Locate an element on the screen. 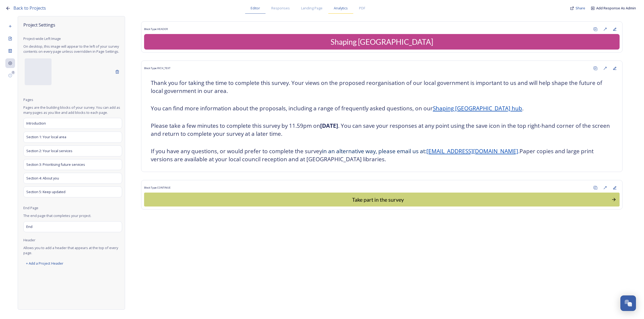 The width and height of the screenshot is (644, 319). div: + Add a Project Header is located at coordinates (44, 263).